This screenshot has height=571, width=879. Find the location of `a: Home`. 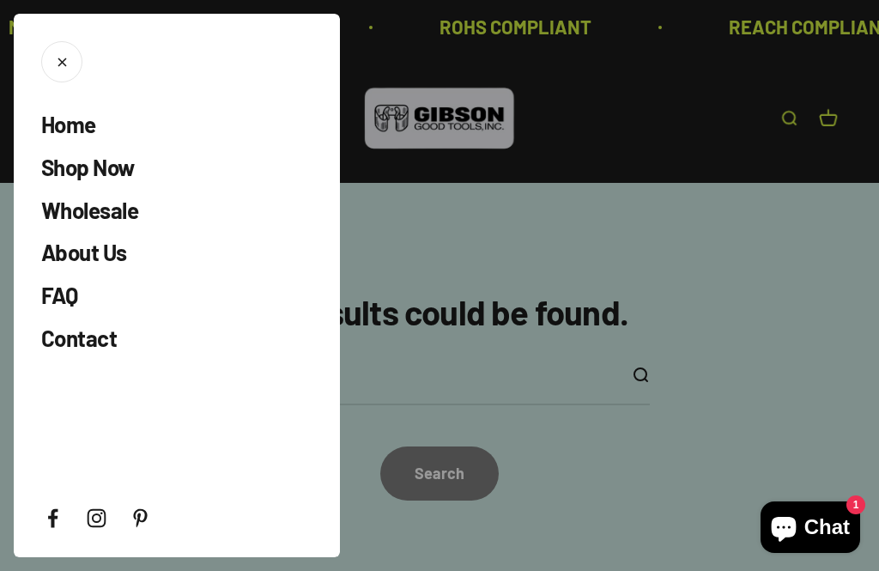

a: Home is located at coordinates (177, 124).